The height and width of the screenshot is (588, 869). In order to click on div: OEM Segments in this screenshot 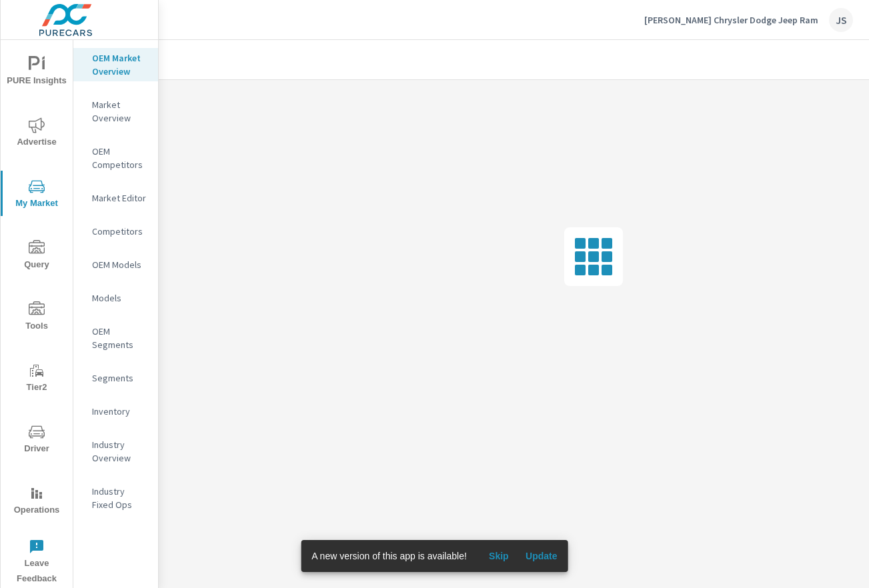, I will do `click(116, 338)`.